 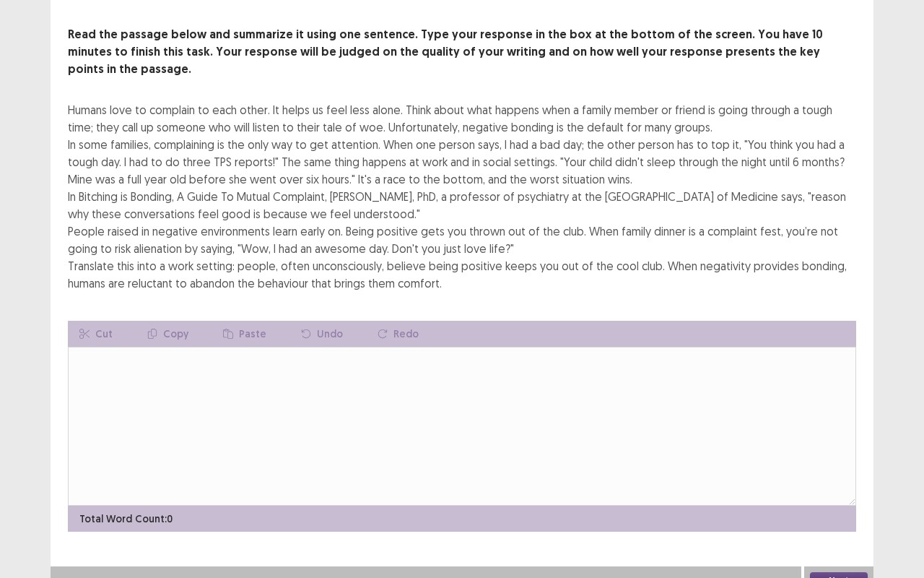 I want to click on button: Undo, so click(x=322, y=334).